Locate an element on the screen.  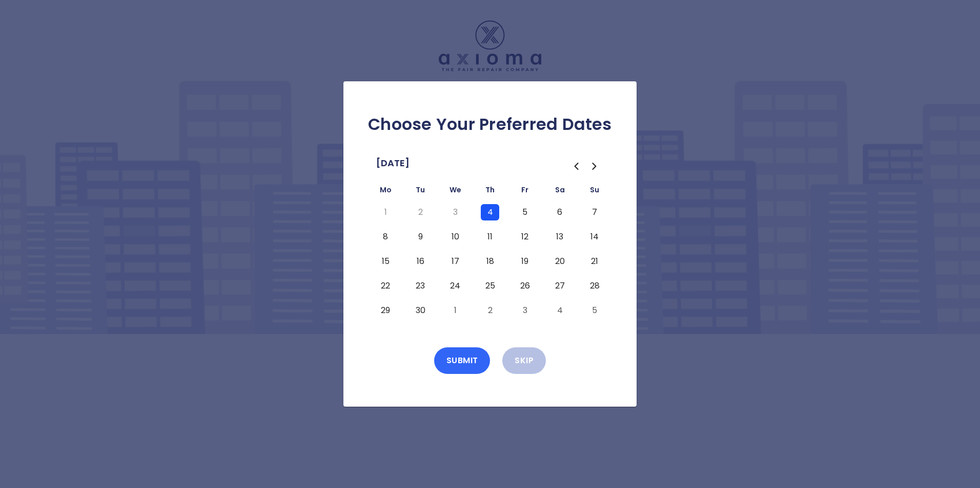
th: Sunday is located at coordinates (594, 192).